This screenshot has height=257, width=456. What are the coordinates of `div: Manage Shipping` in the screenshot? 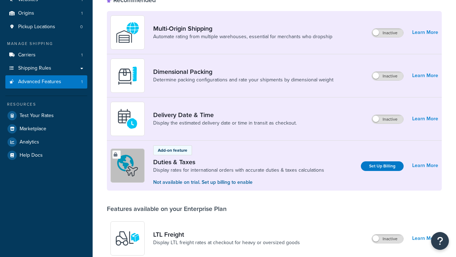 It's located at (46, 43).